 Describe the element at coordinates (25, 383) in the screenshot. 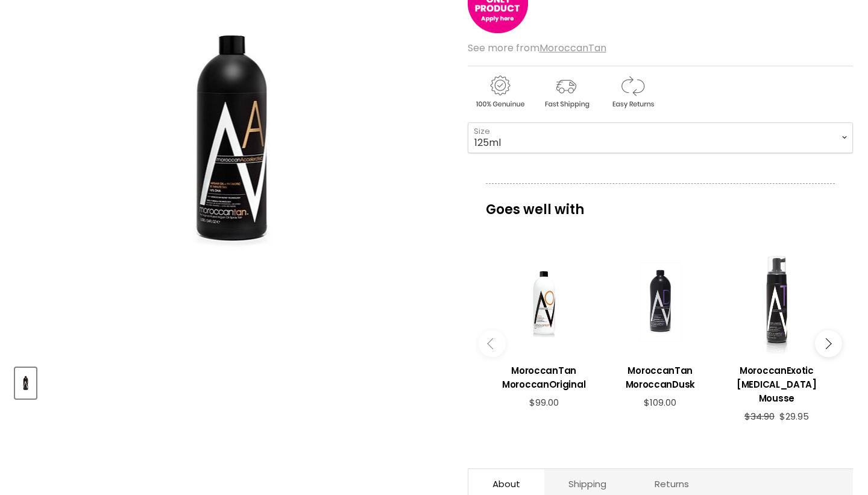

I see `button: MoroccanTan Moroccan Accelerated` at that location.